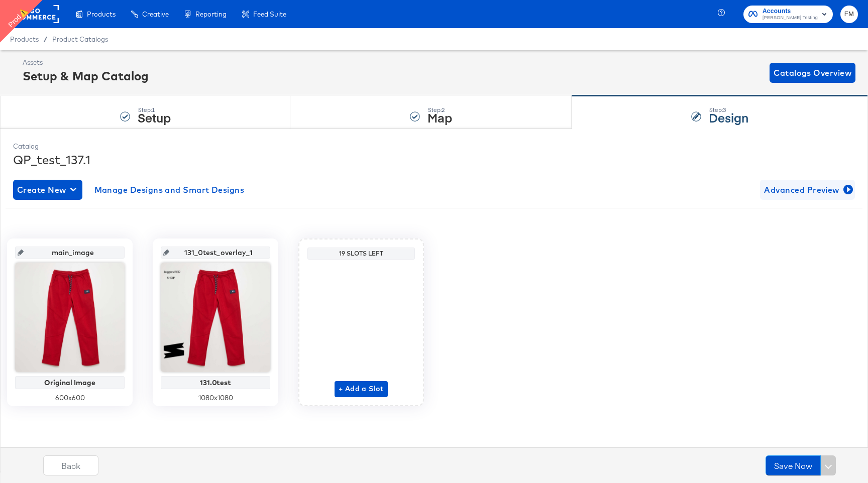 Image resolution: width=868 pixels, height=483 pixels. I want to click on div: 1080 x 1080, so click(215, 397).